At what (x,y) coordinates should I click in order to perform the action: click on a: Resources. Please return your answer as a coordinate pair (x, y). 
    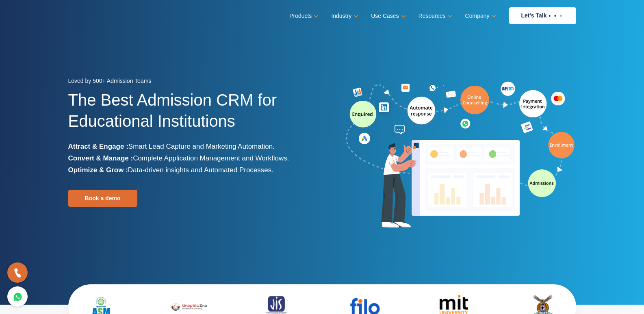
    Looking at the image, I should click on (435, 16).